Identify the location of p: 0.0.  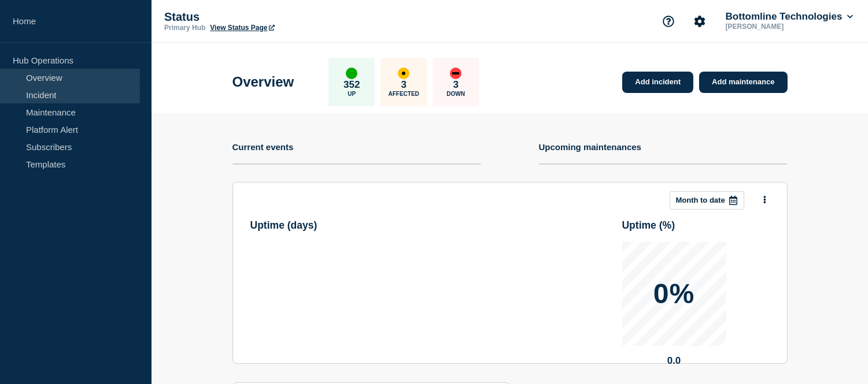
(674, 361).